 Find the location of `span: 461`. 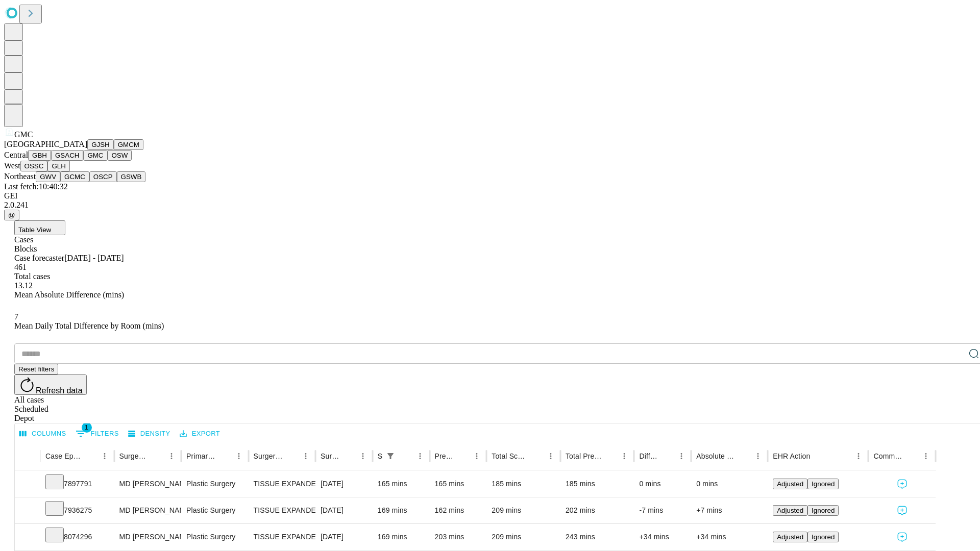

span: 461 is located at coordinates (21, 267).